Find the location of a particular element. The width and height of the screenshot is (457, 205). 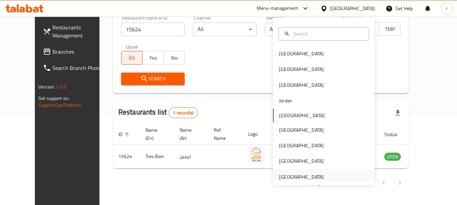

div: Total records count is located at coordinates (183, 113).